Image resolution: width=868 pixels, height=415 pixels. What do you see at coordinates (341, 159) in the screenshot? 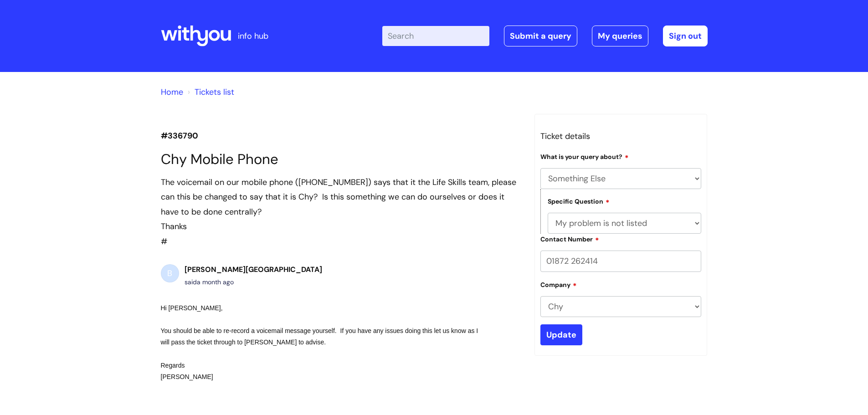
I see `h1: Chy Mobile Phone` at bounding box center [341, 159].